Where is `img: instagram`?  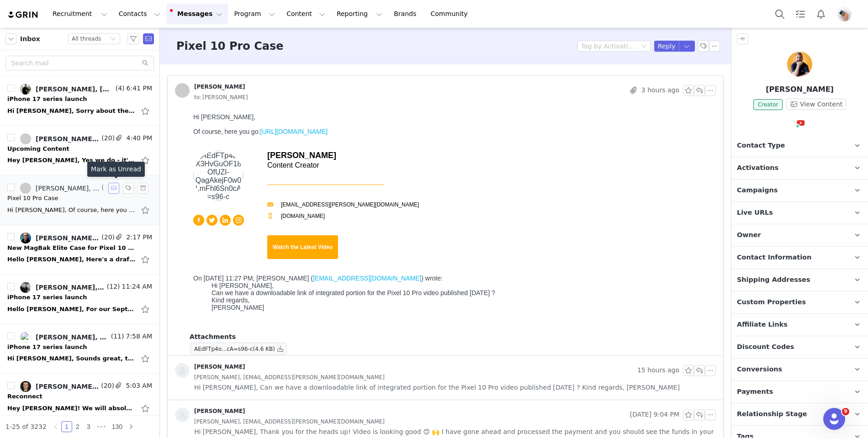 img: instagram is located at coordinates (49, 110).